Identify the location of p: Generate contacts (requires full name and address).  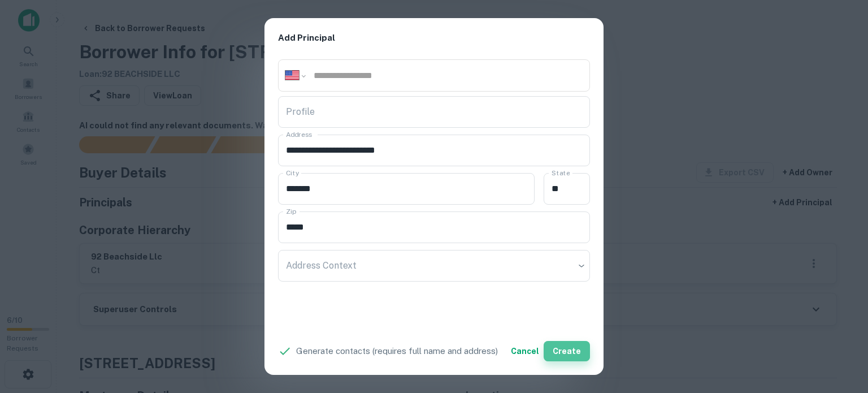
(397, 352).